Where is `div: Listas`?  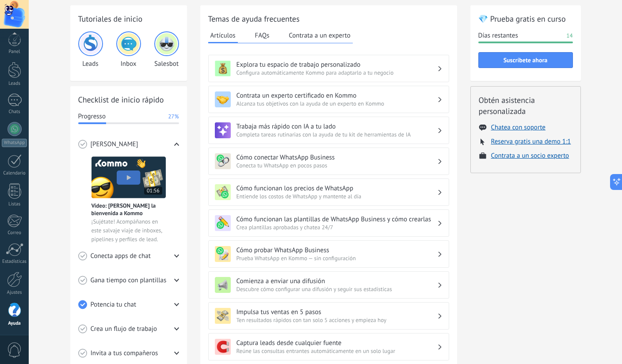 div: Listas is located at coordinates (14, 204).